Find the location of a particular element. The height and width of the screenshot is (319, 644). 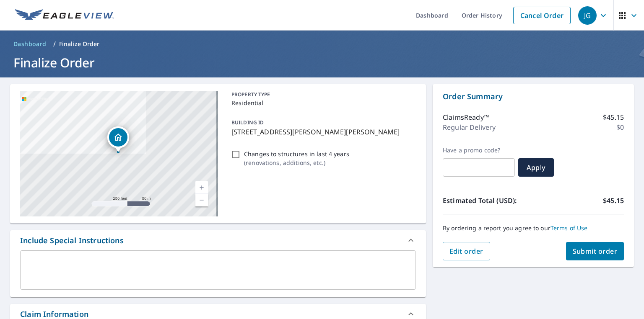

h1: Finalize Order is located at coordinates (322, 63).